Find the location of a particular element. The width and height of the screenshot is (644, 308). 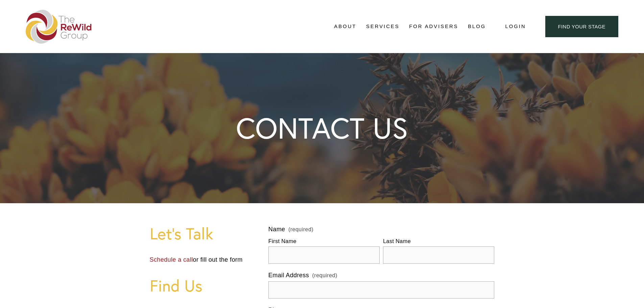

a: Need help? is located at coordinates (16, 45).